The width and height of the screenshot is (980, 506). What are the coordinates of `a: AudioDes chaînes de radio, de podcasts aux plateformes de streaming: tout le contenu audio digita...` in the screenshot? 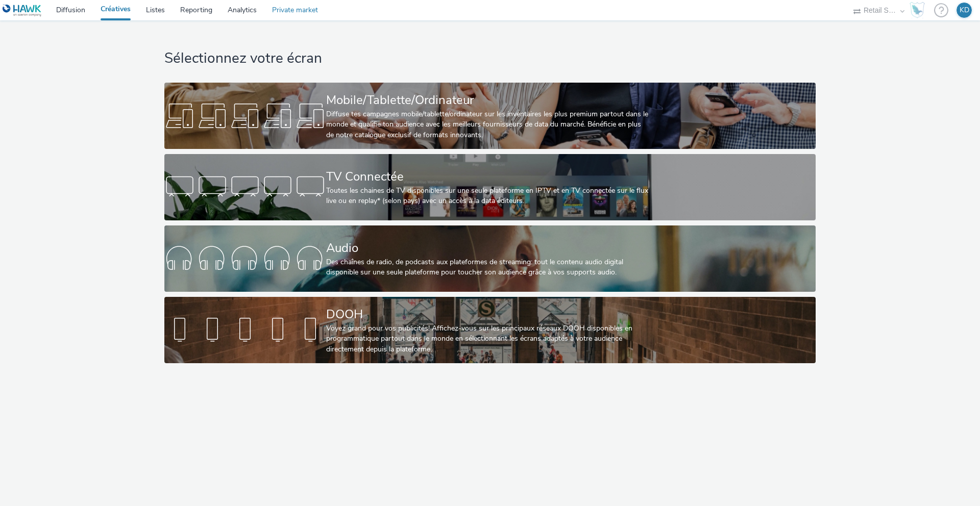 It's located at (489, 259).